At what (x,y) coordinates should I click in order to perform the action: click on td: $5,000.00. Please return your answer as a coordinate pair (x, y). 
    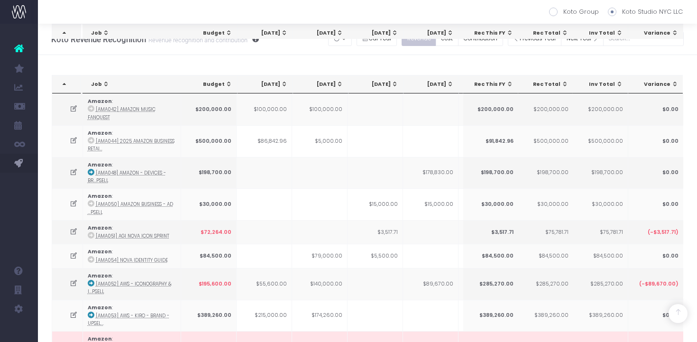
    Looking at the image, I should click on (320, 141).